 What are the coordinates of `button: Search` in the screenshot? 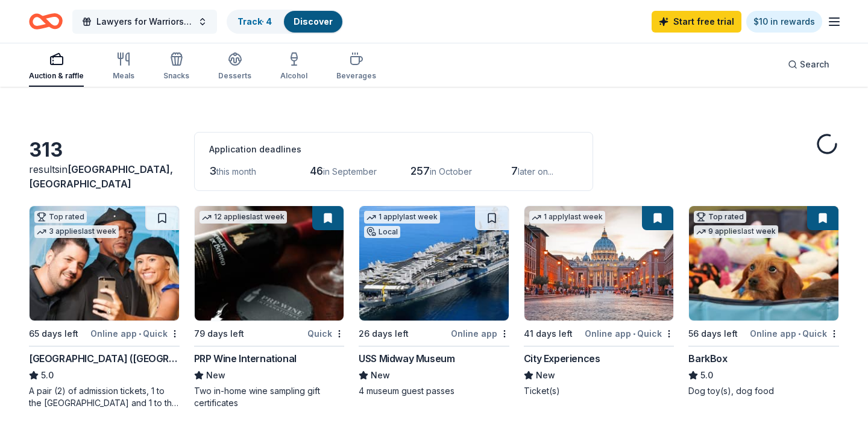 It's located at (808, 64).